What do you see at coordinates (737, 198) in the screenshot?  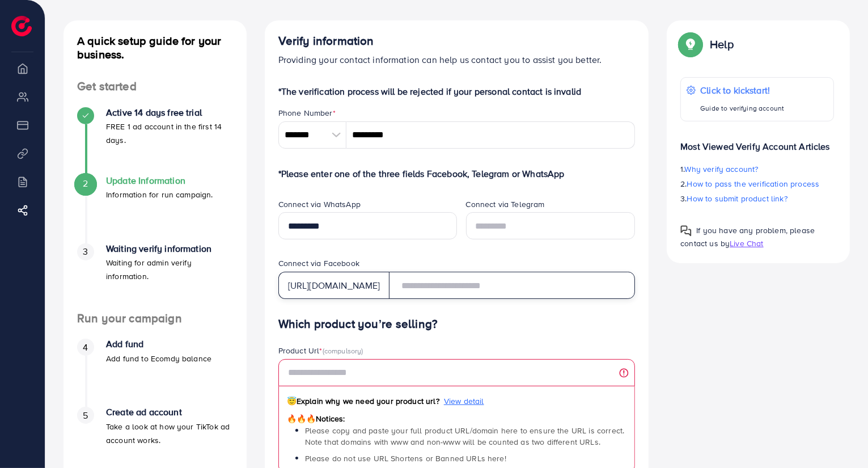 I see `span: How to submit product link?` at bounding box center [737, 198].